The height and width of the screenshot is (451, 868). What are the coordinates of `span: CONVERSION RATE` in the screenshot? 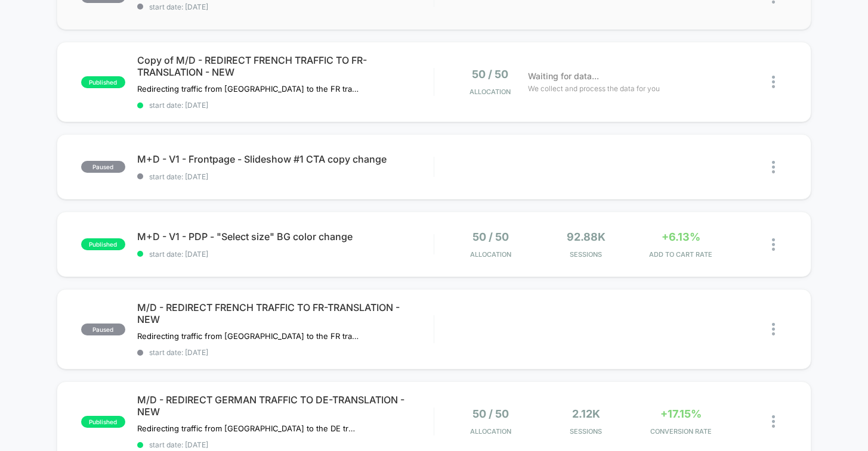 It's located at (681, 431).